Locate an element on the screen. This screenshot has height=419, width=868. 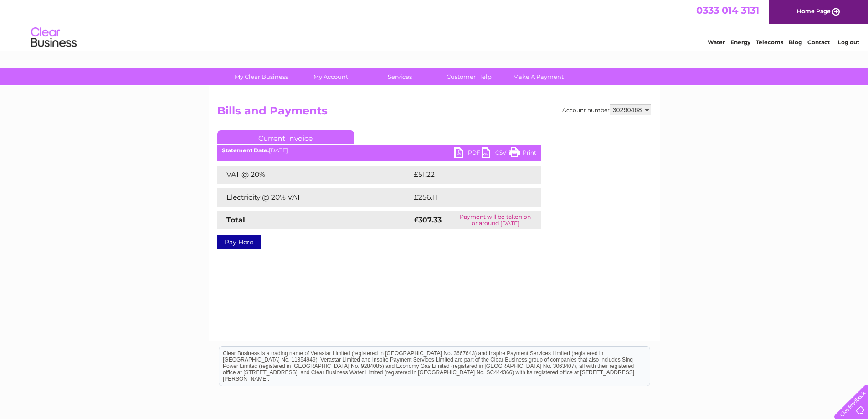
strong: Total is located at coordinates (236, 220).